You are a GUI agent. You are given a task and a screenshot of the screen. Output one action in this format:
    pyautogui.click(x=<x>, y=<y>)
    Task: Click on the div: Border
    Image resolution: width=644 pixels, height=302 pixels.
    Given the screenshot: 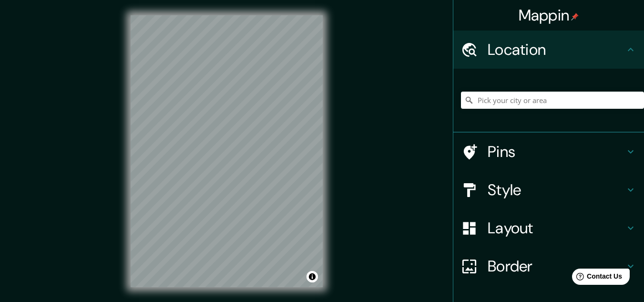 What is the action you would take?
    pyautogui.click(x=548, y=266)
    